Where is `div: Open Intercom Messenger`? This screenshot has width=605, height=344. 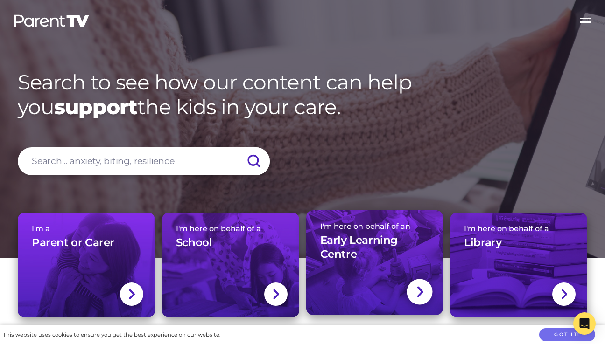
div: Open Intercom Messenger is located at coordinates (584, 324).